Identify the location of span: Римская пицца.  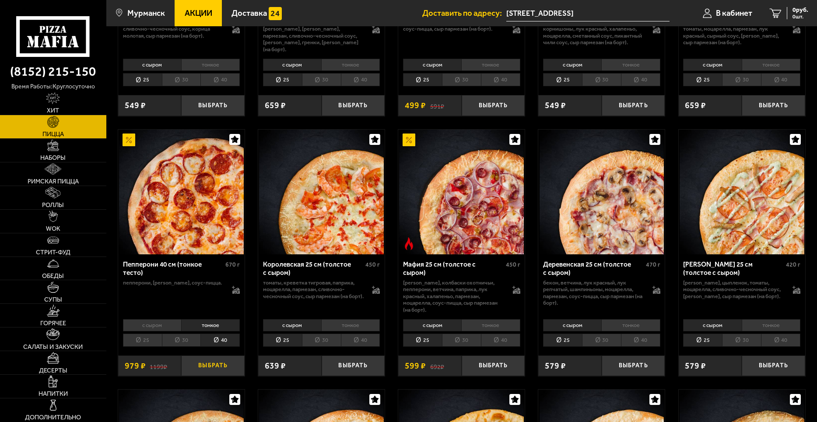
(53, 181).